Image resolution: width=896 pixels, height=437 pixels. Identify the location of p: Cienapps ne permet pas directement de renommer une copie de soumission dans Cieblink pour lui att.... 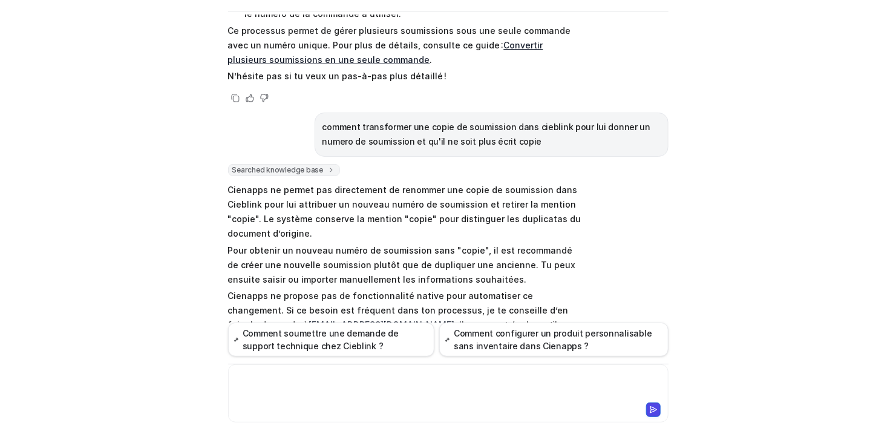
(405, 212).